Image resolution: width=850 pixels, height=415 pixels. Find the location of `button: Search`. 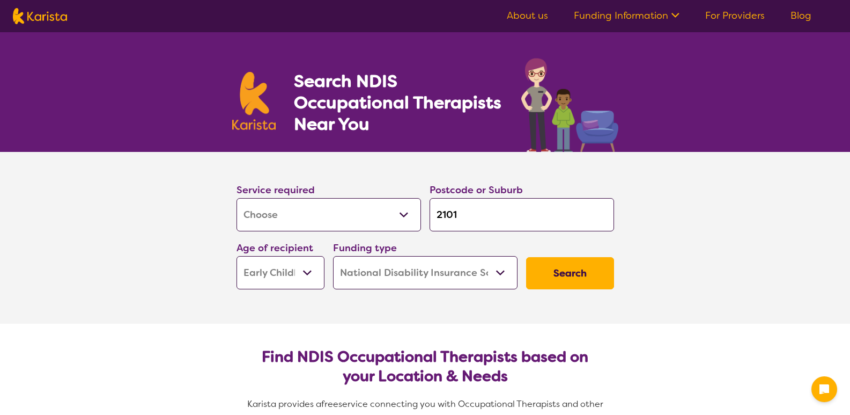

button: Search is located at coordinates (570, 273).